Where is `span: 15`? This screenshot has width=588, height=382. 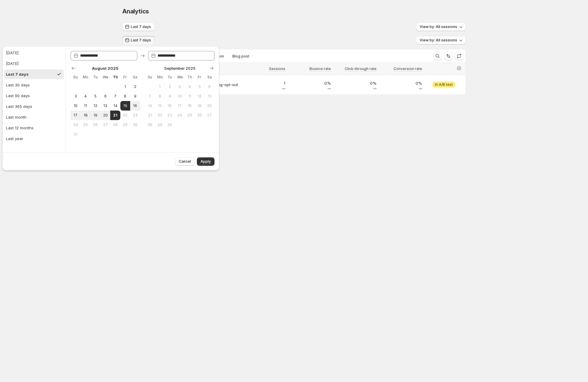
span: 15 is located at coordinates (125, 106).